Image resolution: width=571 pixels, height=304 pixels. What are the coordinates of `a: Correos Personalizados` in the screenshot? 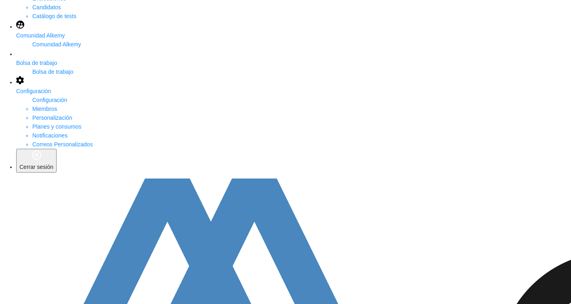 It's located at (62, 145).